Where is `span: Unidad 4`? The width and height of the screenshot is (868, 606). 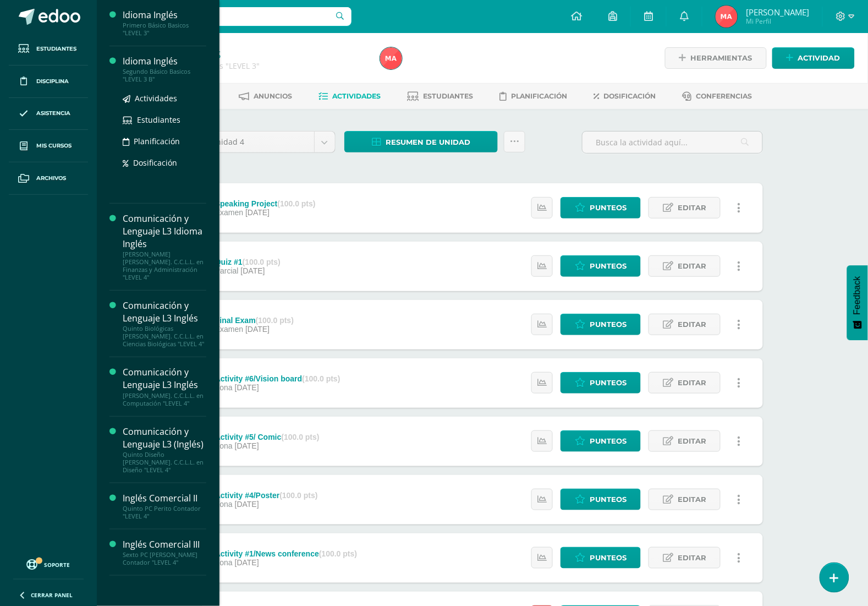
span: Unidad 4 is located at coordinates (258, 142).